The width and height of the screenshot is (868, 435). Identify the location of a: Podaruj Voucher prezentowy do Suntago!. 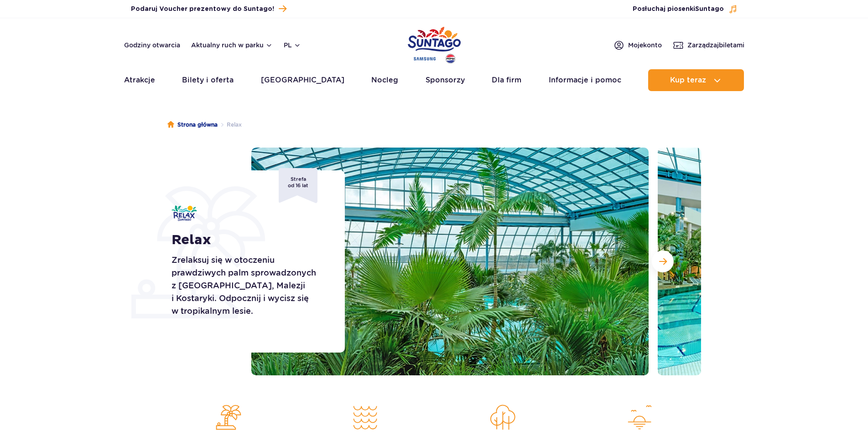
(208, 9).